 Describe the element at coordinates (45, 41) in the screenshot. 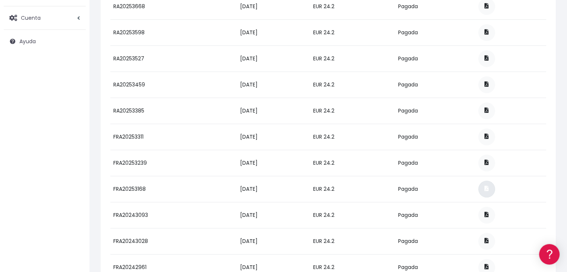

I see `a: Ayuda` at that location.